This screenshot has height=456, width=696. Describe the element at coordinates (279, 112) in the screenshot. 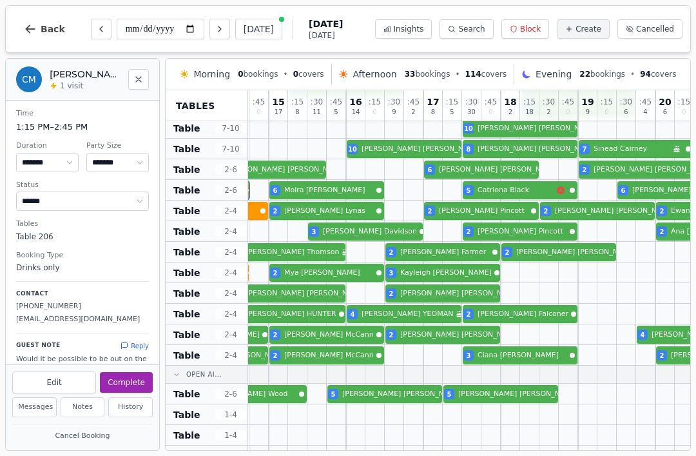

I see `span: 17` at that location.